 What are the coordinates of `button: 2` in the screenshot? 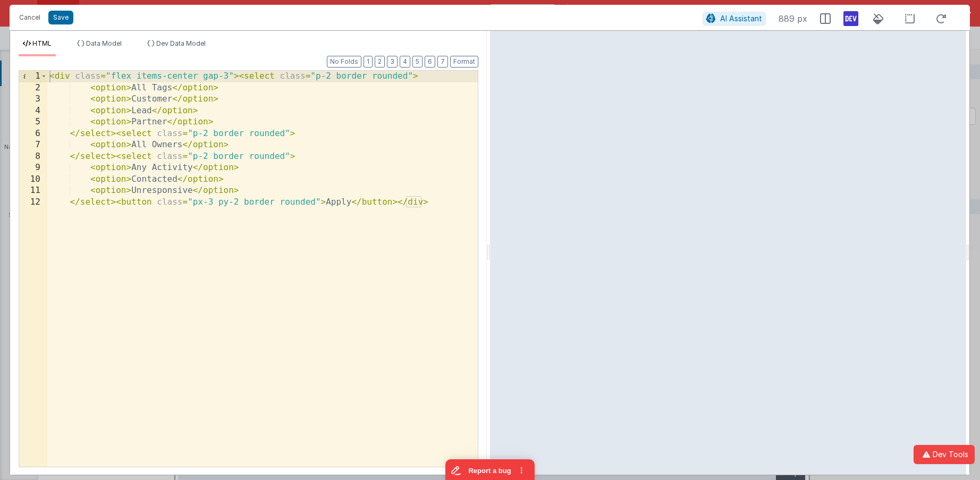 It's located at (379, 62).